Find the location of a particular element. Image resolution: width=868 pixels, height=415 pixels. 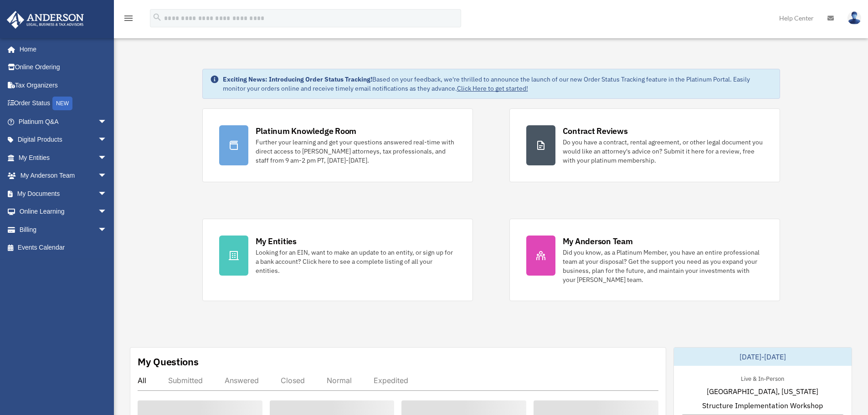

div: Normal is located at coordinates (339, 380).